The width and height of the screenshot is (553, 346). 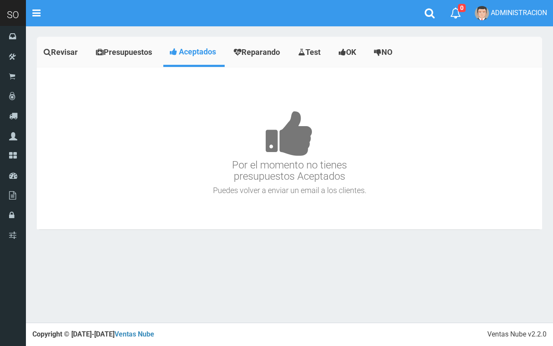 I want to click on span: NO, so click(x=387, y=52).